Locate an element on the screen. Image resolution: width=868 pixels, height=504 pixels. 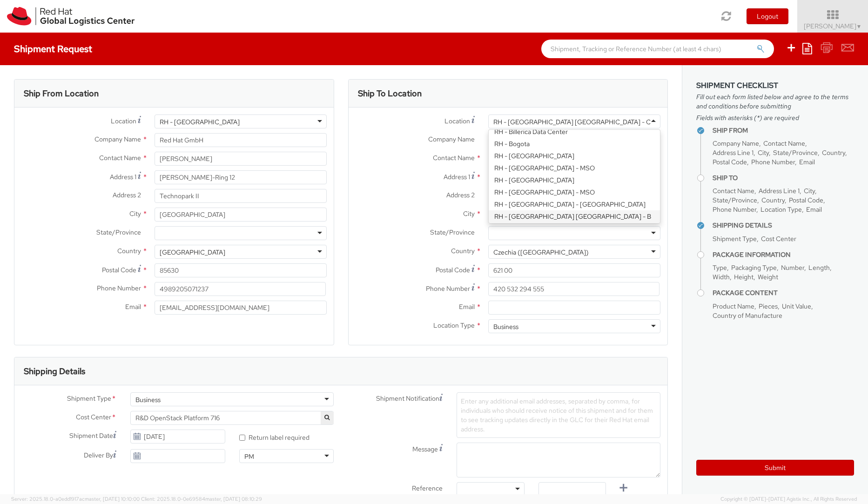
h3: Shipment Checklist is located at coordinates (775, 86).